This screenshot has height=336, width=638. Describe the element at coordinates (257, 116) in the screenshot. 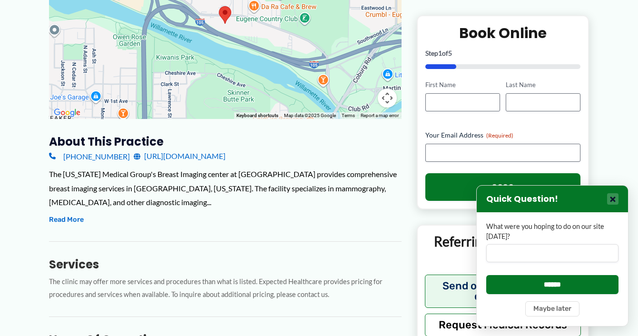

I see `button: Keyboard shortcuts` at that location.